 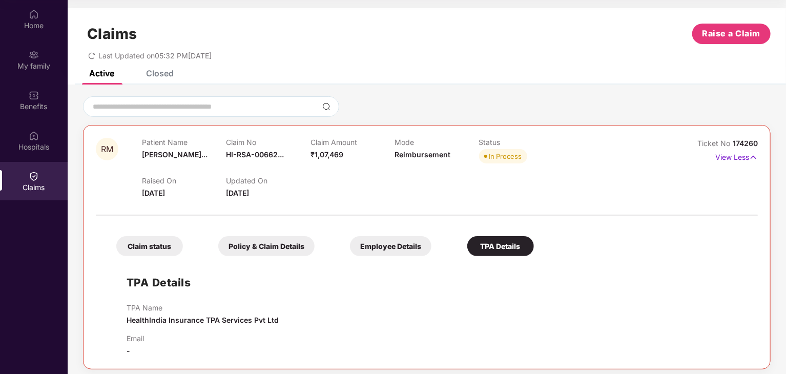 What do you see at coordinates (326, 107) in the screenshot?
I see `img: svg+xml;base64,PHN2ZyBpZD0iU2VhcmNoLTMyeDMyIiB4bWxucz0iaHR0cDovL3d3dy53My5vcmcvMjAwMC9zdmciIHdpZH...` at bounding box center [326, 107].